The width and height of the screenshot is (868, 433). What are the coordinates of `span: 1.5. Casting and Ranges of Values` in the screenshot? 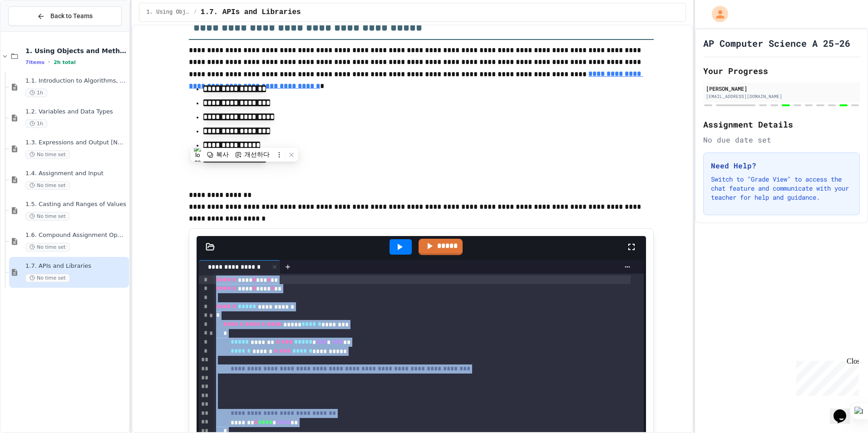 It's located at (76, 205).